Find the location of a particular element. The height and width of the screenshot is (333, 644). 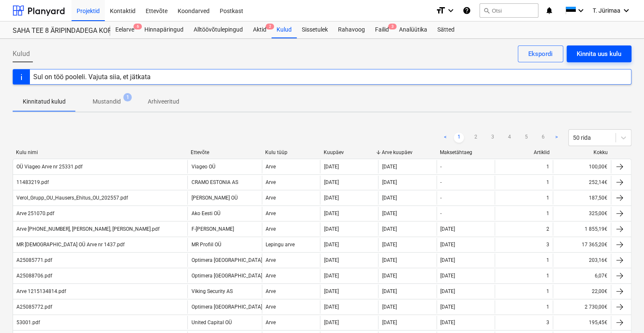

a: Alltöövõtulepingud is located at coordinates (218, 30).